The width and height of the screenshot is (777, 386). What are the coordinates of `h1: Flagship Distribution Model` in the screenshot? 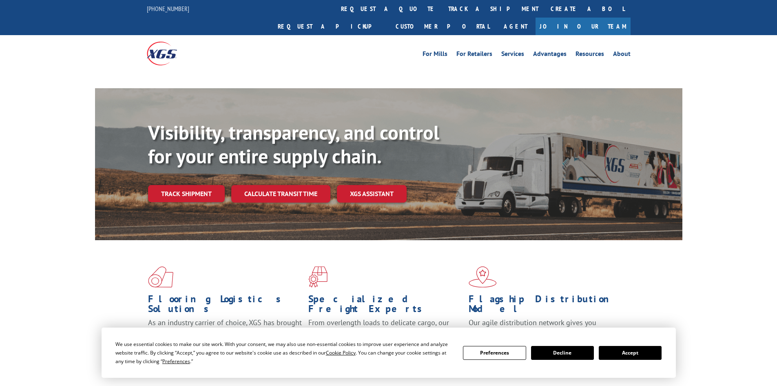 It's located at (546, 306).